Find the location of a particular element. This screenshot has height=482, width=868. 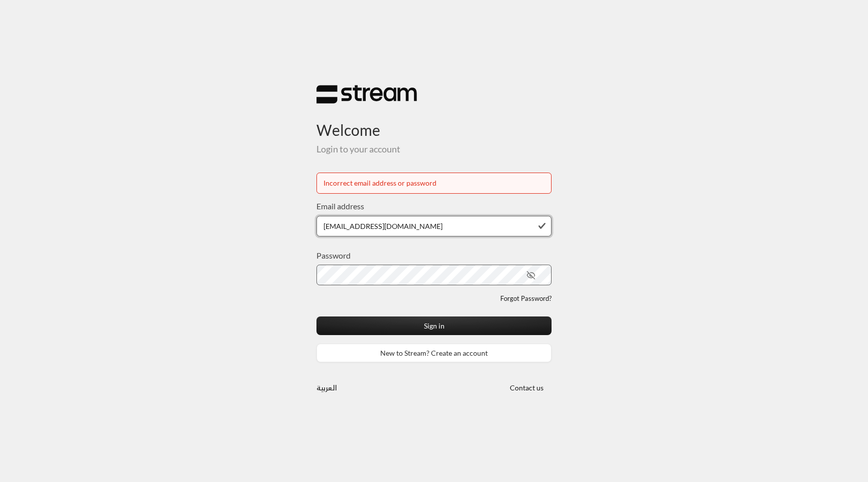

label: Password is located at coordinates (334, 256).